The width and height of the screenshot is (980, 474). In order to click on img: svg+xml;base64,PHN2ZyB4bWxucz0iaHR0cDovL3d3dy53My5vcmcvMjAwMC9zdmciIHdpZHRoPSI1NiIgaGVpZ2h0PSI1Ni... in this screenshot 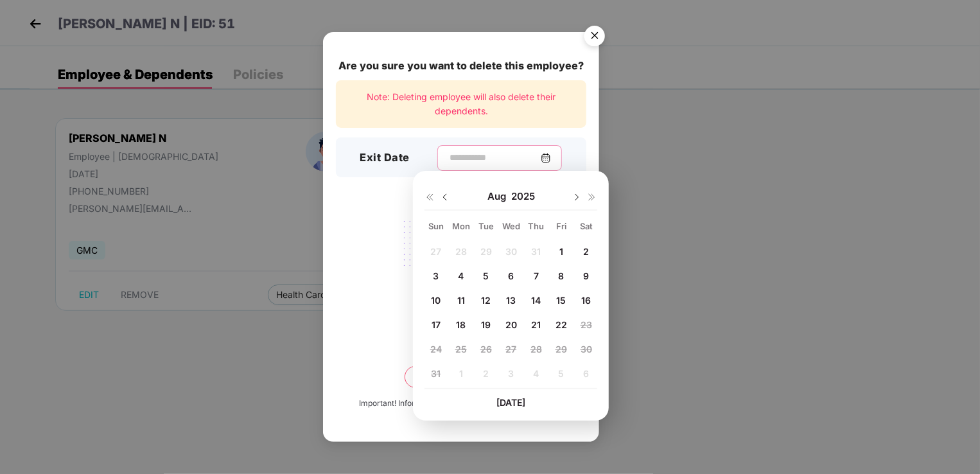, I will do `click(595, 38)`.